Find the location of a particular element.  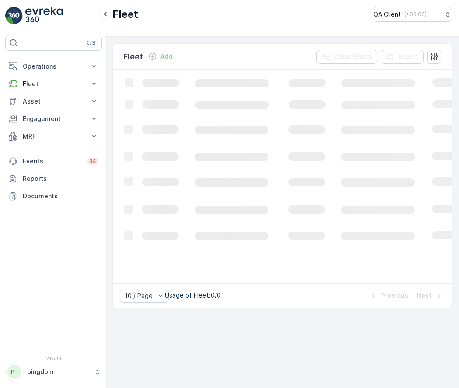

button: Engagement is located at coordinates (53, 119).